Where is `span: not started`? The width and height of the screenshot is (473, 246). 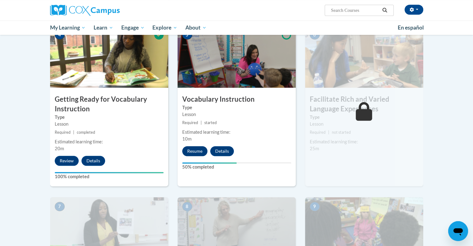 span: not started is located at coordinates (341, 132).